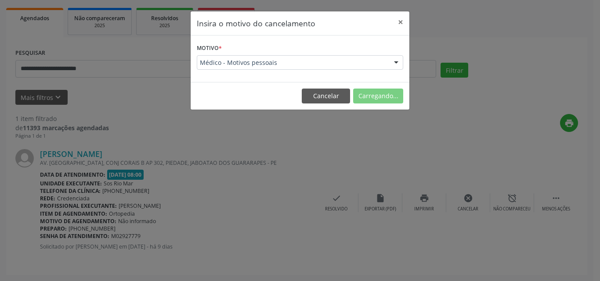 The image size is (600, 281). Describe the element at coordinates (209, 48) in the screenshot. I see `label: Motivo` at that location.